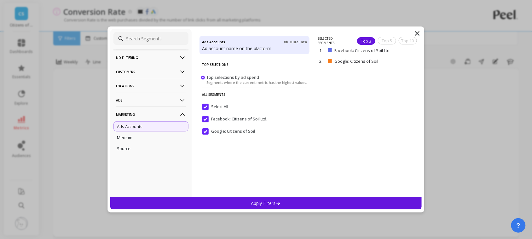 This screenshot has height=239, width=532. Describe the element at coordinates (254, 94) in the screenshot. I see `p: All Segments` at that location.